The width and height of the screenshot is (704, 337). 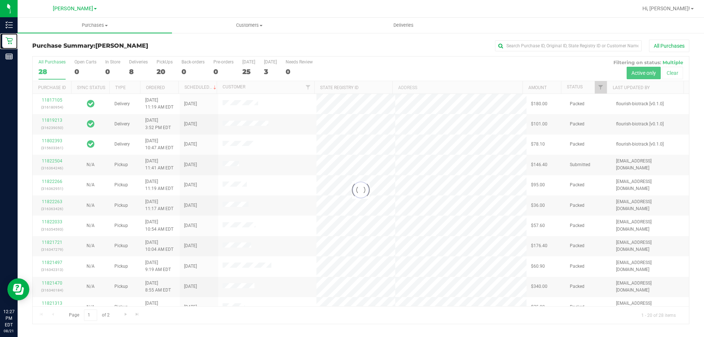 What do you see at coordinates (403, 25) in the screenshot?
I see `a: Deliveries` at bounding box center [403, 25].